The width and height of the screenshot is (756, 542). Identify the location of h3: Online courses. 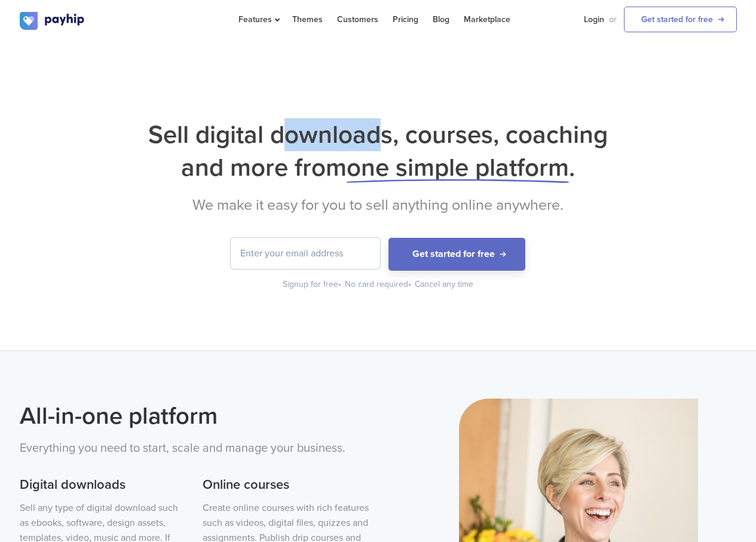
(286, 485).